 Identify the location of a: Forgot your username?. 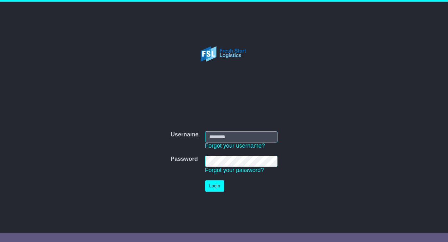
(235, 146).